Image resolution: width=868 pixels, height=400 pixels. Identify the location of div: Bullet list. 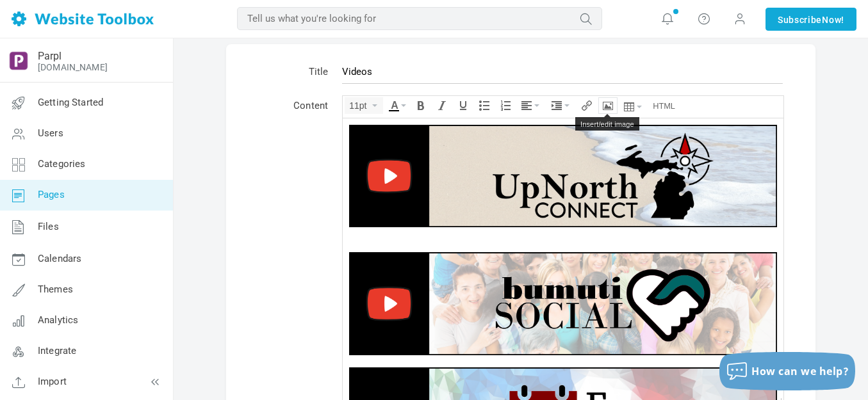
(484, 106).